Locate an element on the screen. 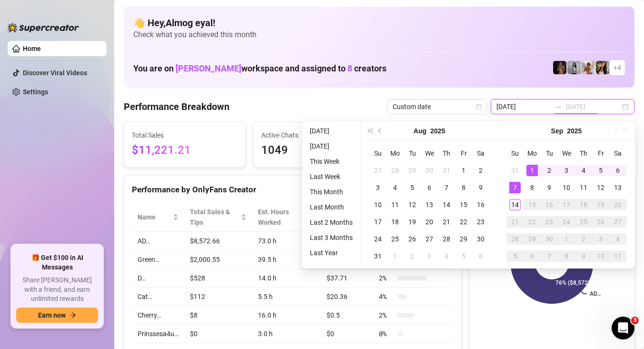 The image size is (644, 349). h4: 👋 Hey, Almog eyal ! is located at coordinates (379, 23).